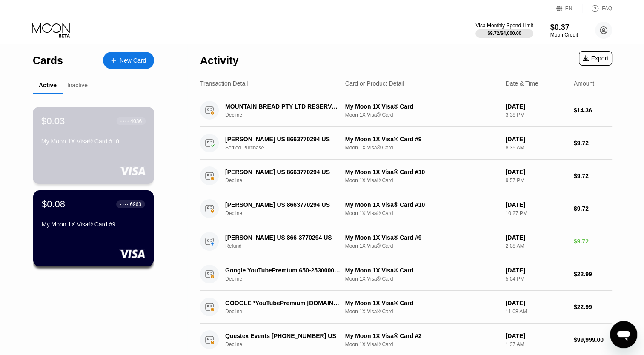  I want to click on div: Card or Product Detail, so click(375, 83).